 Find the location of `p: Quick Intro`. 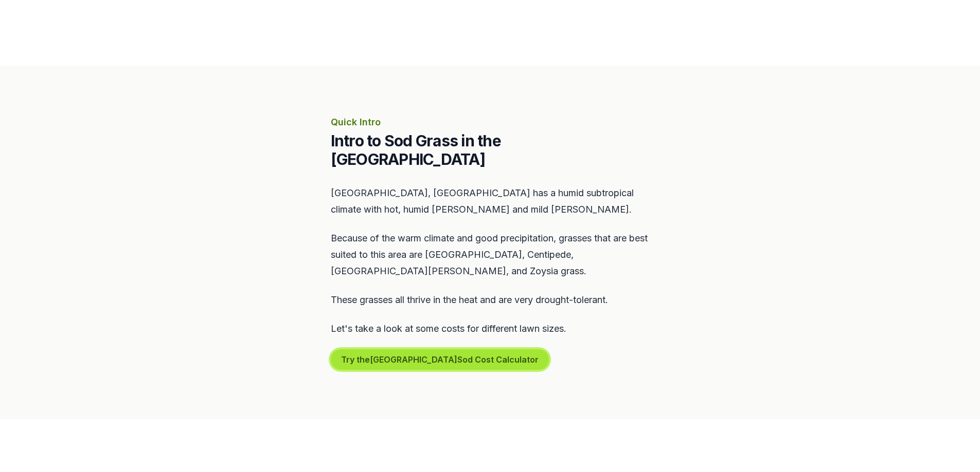

p: Quick Intro is located at coordinates (490, 122).